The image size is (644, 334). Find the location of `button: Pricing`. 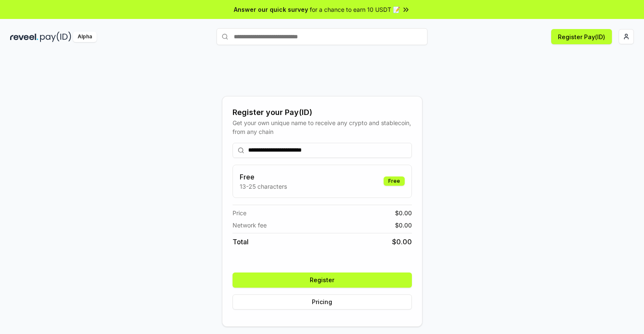

button: Pricing is located at coordinates (322, 302).